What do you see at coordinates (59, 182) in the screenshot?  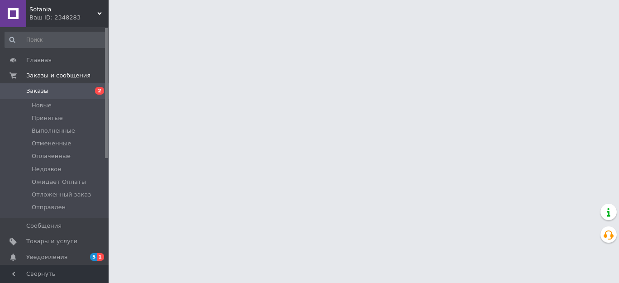 I see `span: Ожидает Оплаты` at bounding box center [59, 182].